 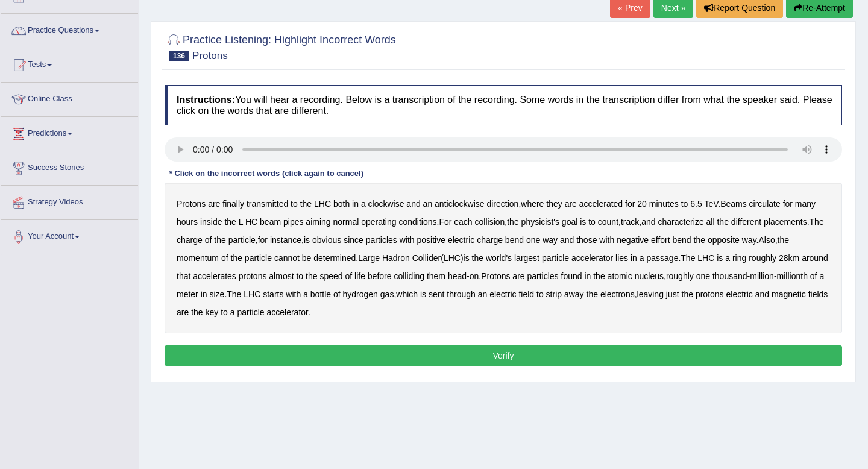 I want to click on b: nucleus, so click(x=649, y=276).